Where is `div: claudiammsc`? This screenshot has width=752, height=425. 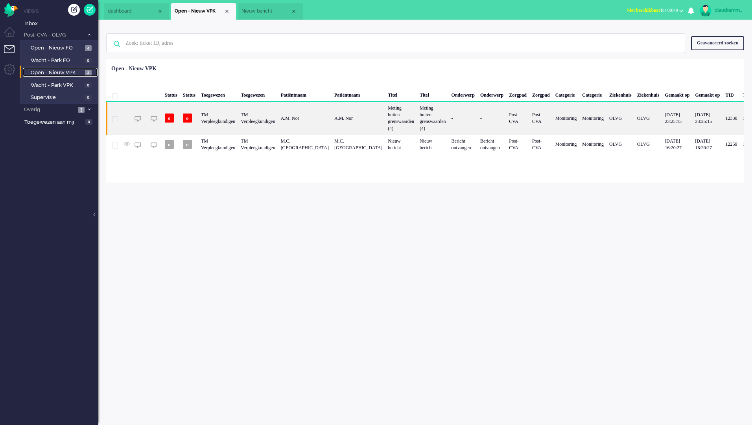
div: claudiammsc is located at coordinates (729, 10).